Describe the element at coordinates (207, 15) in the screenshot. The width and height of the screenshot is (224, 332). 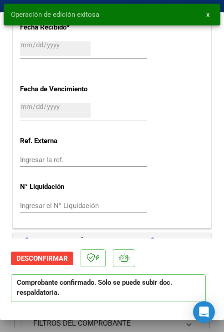
I see `span: x` at that location.